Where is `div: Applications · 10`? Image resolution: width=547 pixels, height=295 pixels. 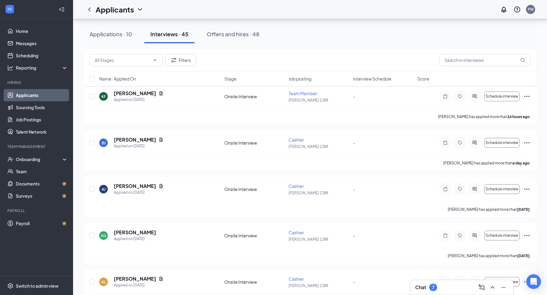
div: Applications · 10 is located at coordinates (111, 34).